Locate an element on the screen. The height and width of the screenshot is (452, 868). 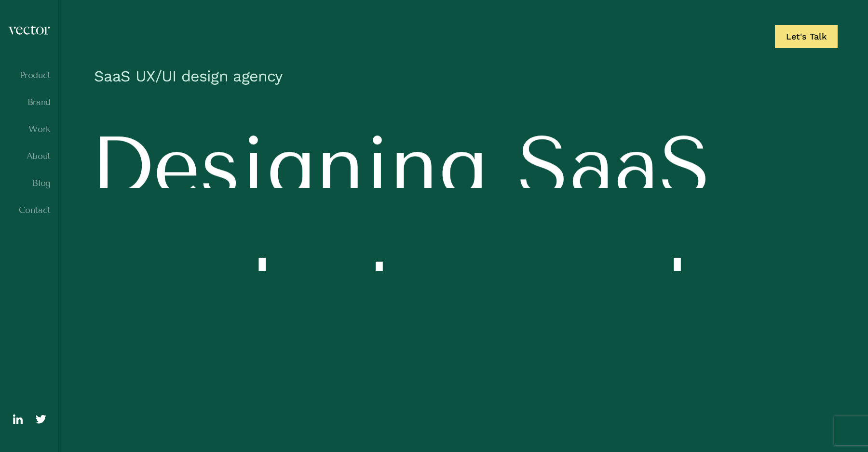
a: Work is located at coordinates (29, 130).